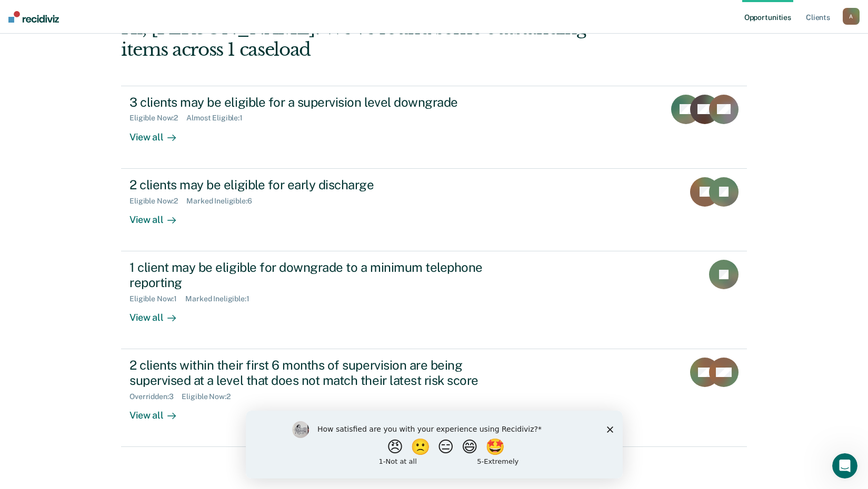 This screenshot has height=489, width=868. What do you see at coordinates (34, 17) in the screenshot?
I see `img: Recidiviz` at bounding box center [34, 17].